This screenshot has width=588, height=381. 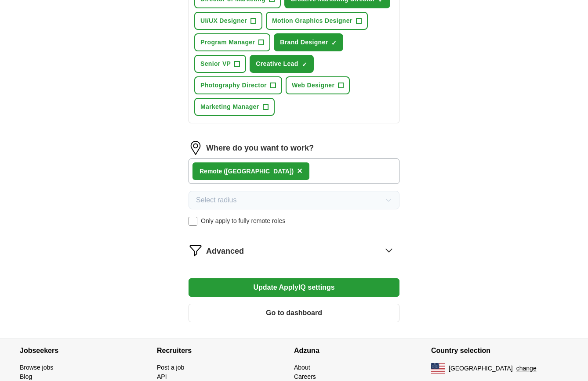 I want to click on span: Senior VP, so click(x=215, y=64).